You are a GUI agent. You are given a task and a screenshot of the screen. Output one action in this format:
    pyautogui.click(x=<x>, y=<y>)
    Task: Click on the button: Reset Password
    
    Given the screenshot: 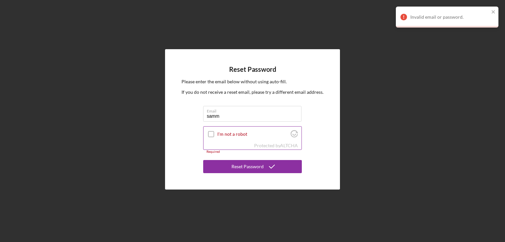 What is the action you would take?
    pyautogui.click(x=252, y=167)
    